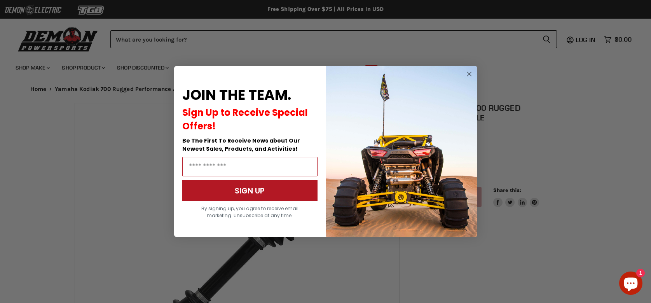 This screenshot has height=303, width=651. What do you see at coordinates (250, 212) in the screenshot?
I see `span: By signing up, you agree to receive email marketing. Unsubscribe at any time.` at bounding box center [250, 212].